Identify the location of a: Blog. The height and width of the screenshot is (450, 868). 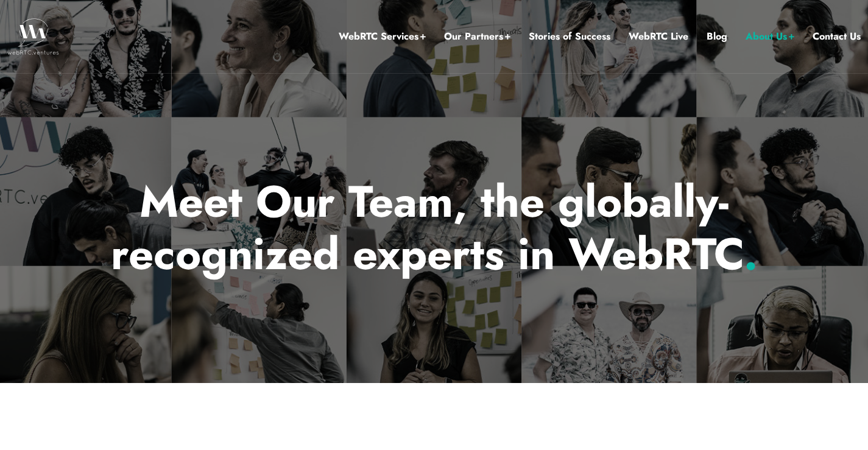
(717, 36).